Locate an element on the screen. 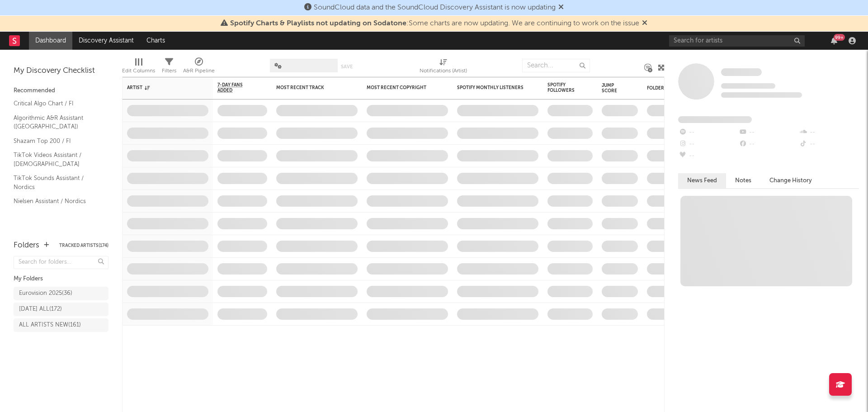  button: News Feed is located at coordinates (702, 180).